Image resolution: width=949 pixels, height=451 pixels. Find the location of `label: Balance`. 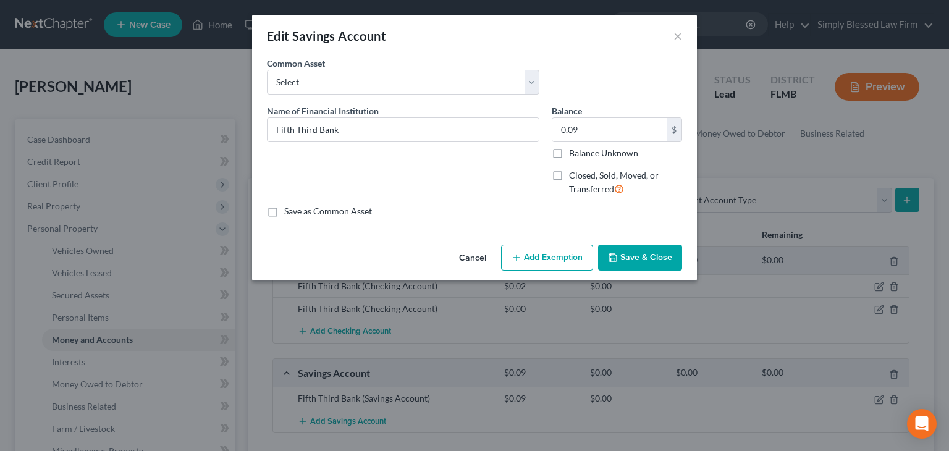

label: Balance is located at coordinates (567, 111).